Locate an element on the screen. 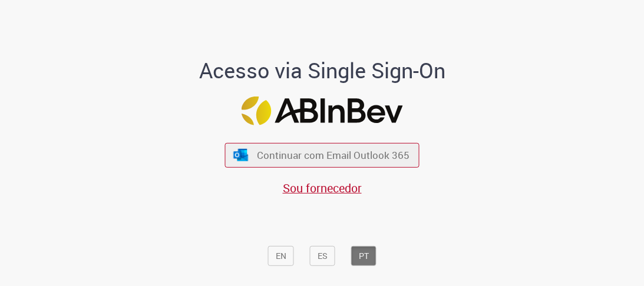 Image resolution: width=644 pixels, height=286 pixels. span: Continuar com Email Outlook 365 is located at coordinates (333, 154).